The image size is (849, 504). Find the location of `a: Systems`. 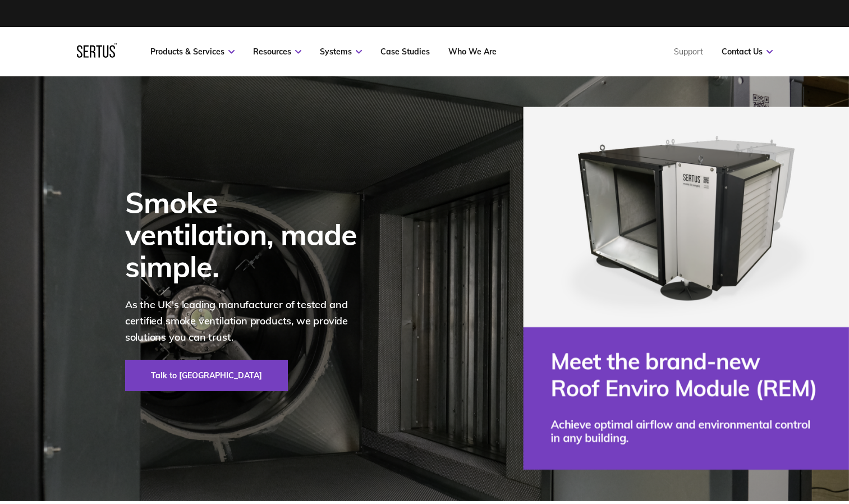

a: Systems is located at coordinates (340, 52).